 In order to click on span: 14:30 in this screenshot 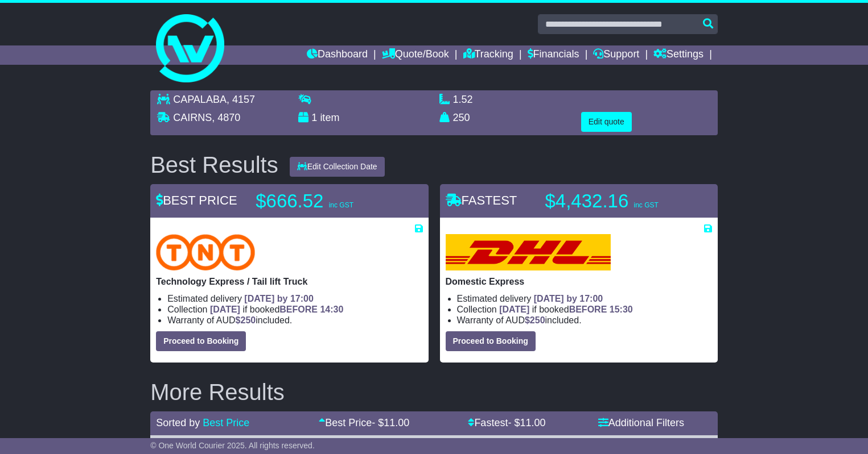, I will do `click(332, 309)`.